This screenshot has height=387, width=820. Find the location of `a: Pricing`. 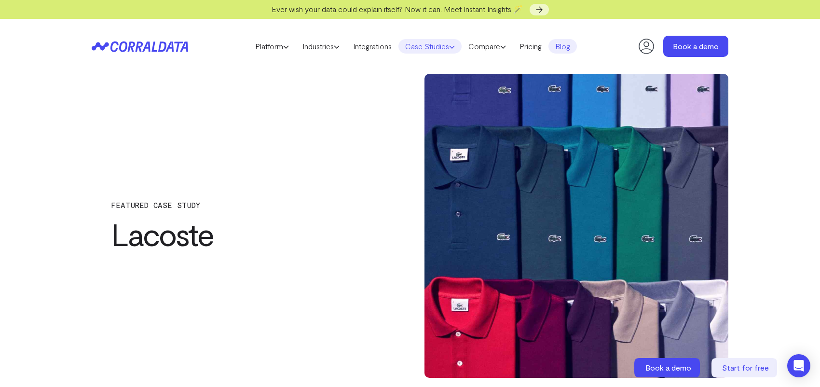

a: Pricing is located at coordinates (530, 46).